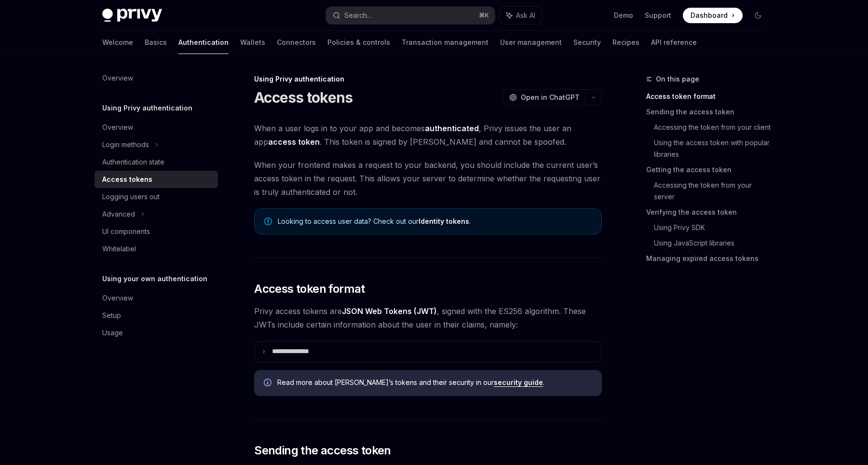 The height and width of the screenshot is (465, 868). Describe the element at coordinates (445, 42) in the screenshot. I see `a: Transaction management` at that location.